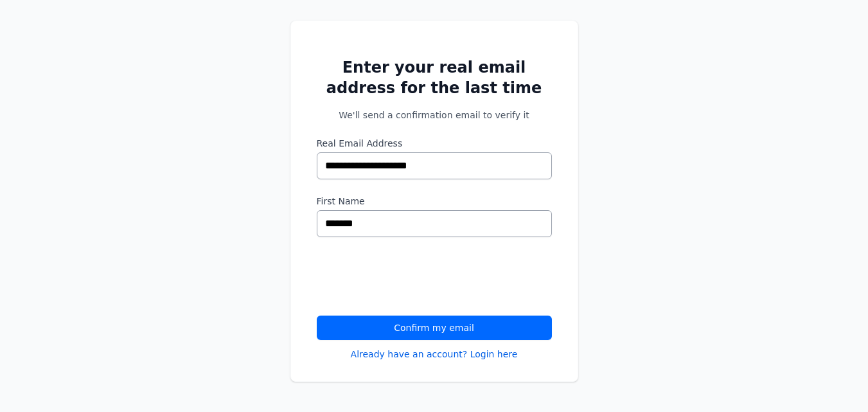 This screenshot has width=868, height=412. I want to click on button: Confirm my email, so click(434, 328).